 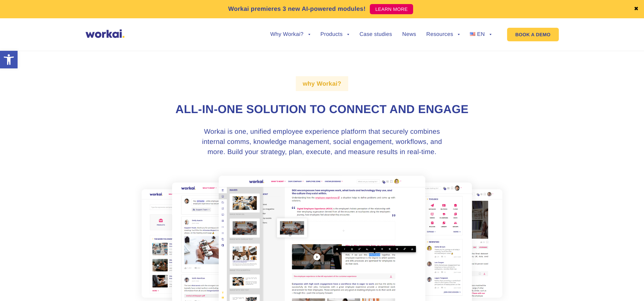 What do you see at coordinates (322, 142) in the screenshot?
I see `h3: Workai is one, unified employee experience platform that securely combines internal comms, knowle...` at bounding box center [322, 142].